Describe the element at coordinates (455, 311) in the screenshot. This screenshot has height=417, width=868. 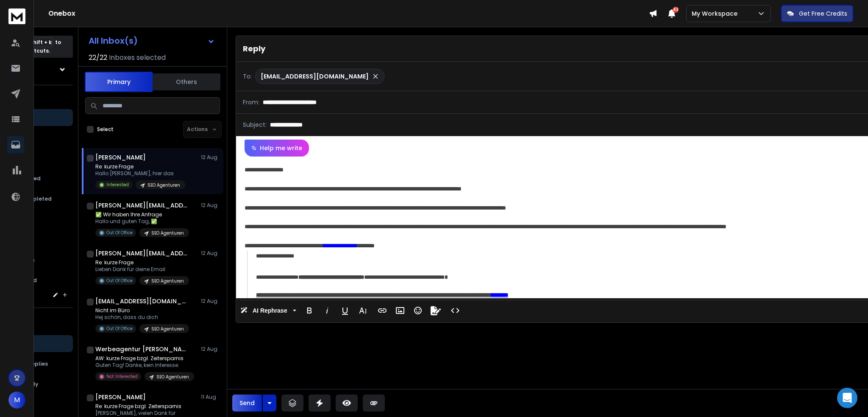
I see `button: Code View` at that location.